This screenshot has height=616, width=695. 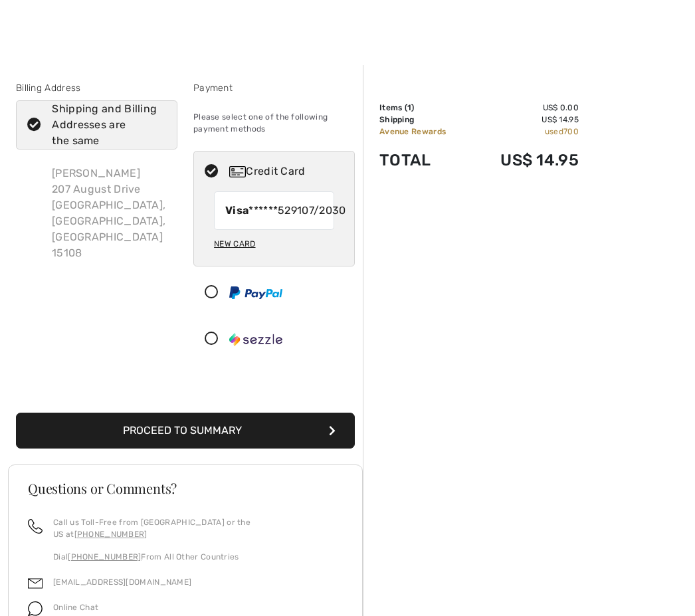 What do you see at coordinates (235, 244) in the screenshot?
I see `div: New Card` at bounding box center [235, 244].